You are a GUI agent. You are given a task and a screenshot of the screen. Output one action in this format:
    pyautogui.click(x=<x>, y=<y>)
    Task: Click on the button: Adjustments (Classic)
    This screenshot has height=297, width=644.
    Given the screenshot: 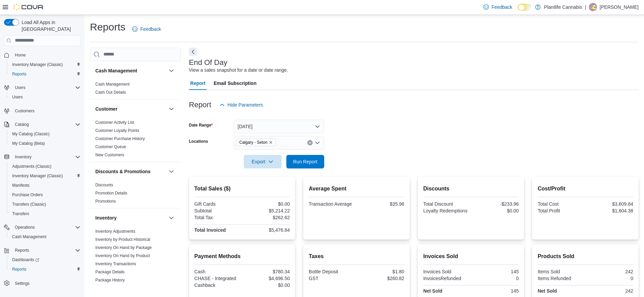 What is the action you would take?
    pyautogui.click(x=45, y=166)
    